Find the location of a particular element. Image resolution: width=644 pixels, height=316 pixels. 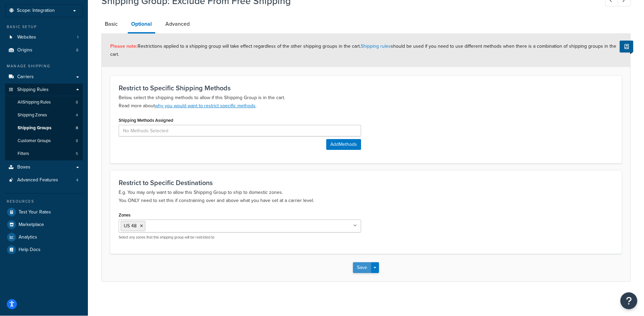

strong: Please note: is located at coordinates (124, 46).